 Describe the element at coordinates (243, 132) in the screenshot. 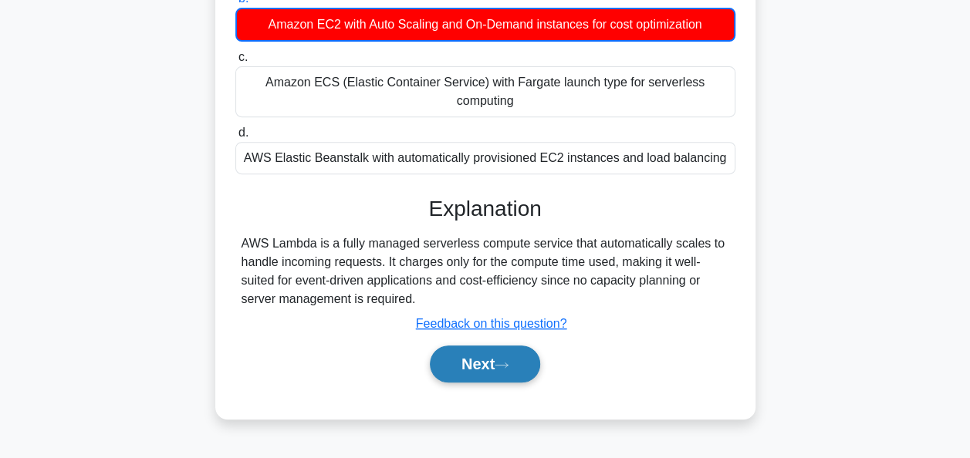

I see `span: d.` at that location.